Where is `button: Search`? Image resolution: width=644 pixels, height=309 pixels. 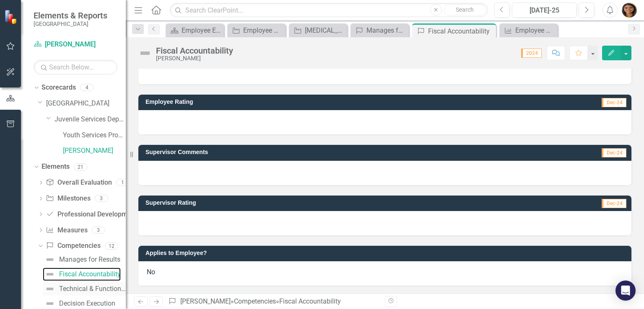
button: Search is located at coordinates (465, 10).